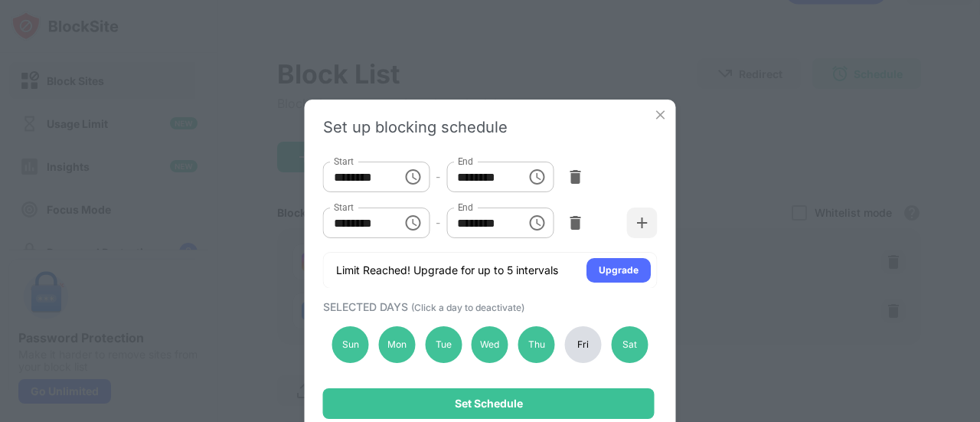  What do you see at coordinates (490, 345) in the screenshot?
I see `div: Wed` at bounding box center [490, 345].